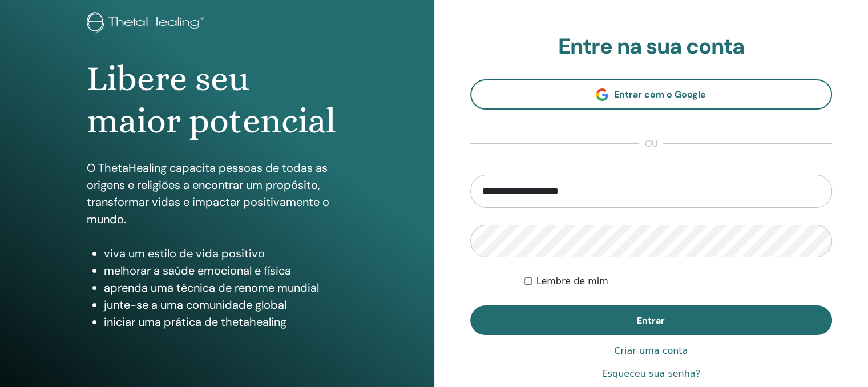 This screenshot has height=387, width=868. What do you see at coordinates (678, 282) in the screenshot?
I see `div: Mantenha-me autenticado indefinidamente ou até que eu faça logout manualmente` at bounding box center [678, 282].